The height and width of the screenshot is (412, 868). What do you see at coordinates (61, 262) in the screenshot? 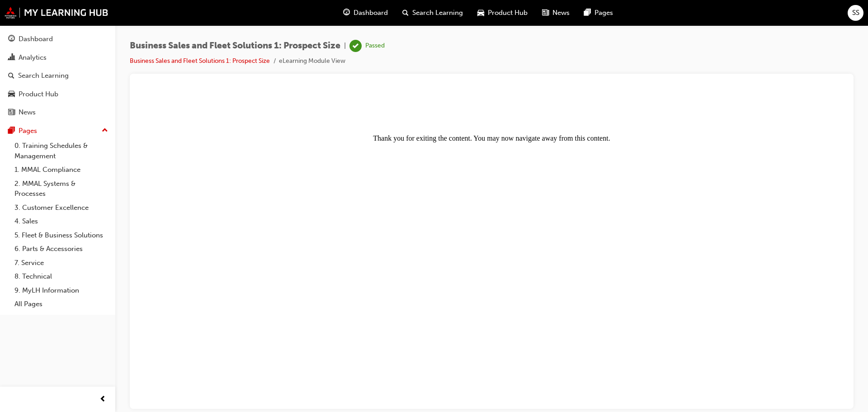
I see `a: 7. Service` at bounding box center [61, 262].